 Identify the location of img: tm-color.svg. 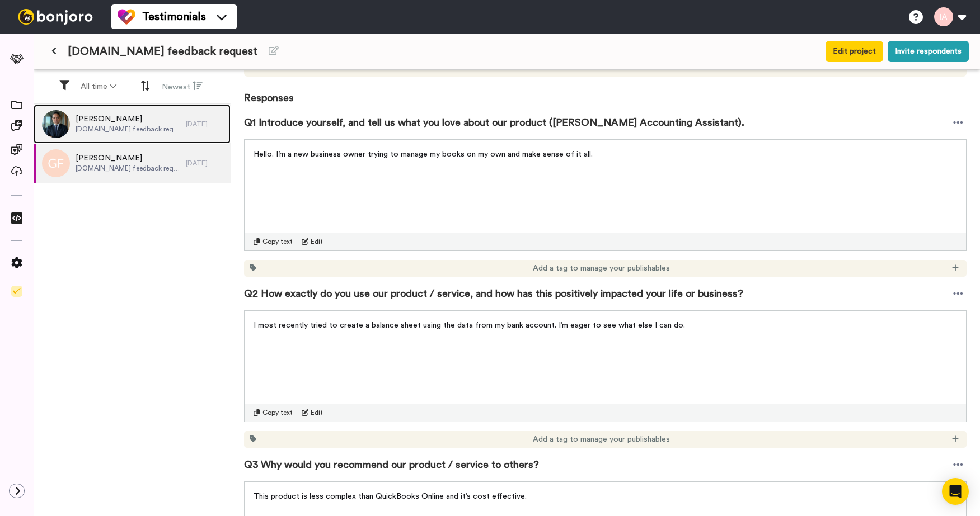
(127, 17).